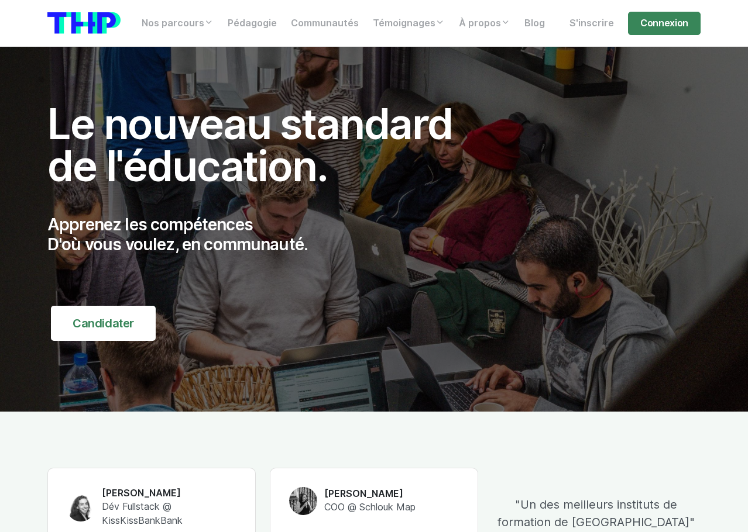 The width and height of the screenshot is (748, 532). I want to click on a: Communautés, so click(325, 23).